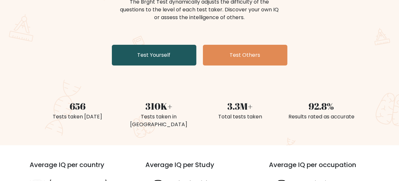 The height and width of the screenshot is (181, 399). What do you see at coordinates (159, 106) in the screenshot?
I see `div: 310K+` at bounding box center [159, 106].